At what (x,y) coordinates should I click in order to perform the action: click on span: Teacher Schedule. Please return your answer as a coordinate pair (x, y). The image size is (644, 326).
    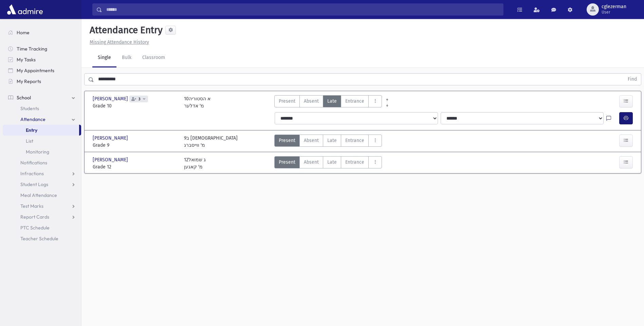
    Looking at the image, I should click on (40, 239).